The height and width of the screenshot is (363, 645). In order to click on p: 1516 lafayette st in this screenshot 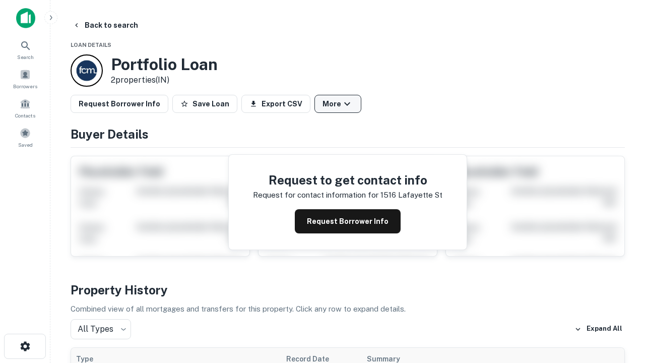, I will do `click(411, 195)`.